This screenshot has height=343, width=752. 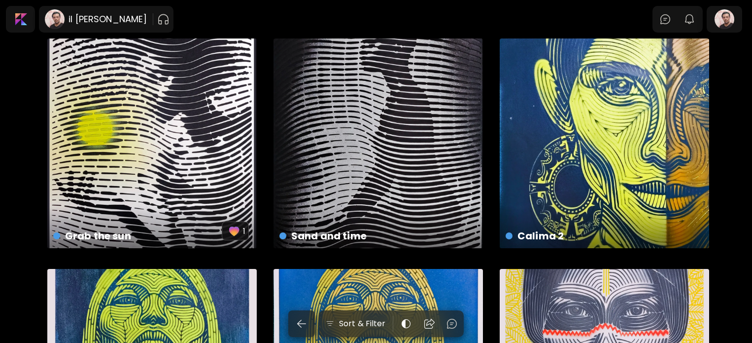 I want to click on button: pauseOutline IconGradient Icon, so click(x=163, y=19).